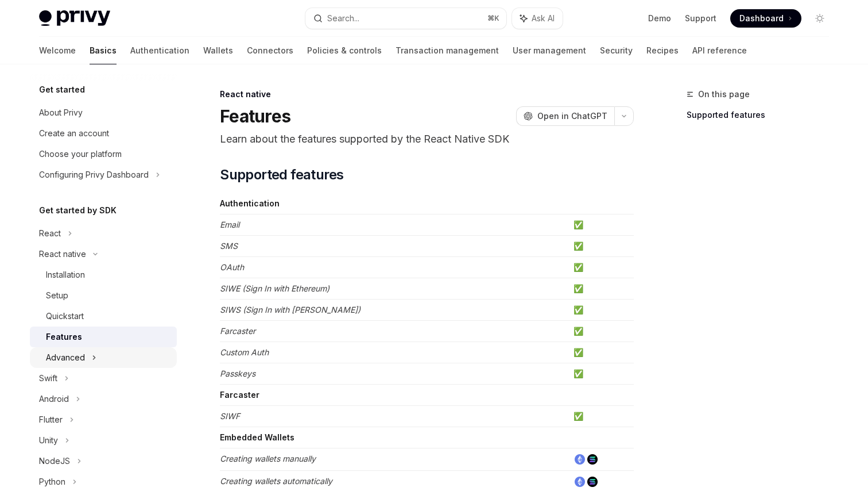  I want to click on span: Ask AI, so click(543, 19).